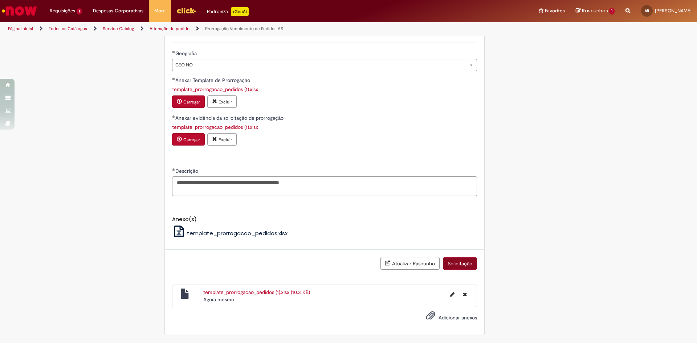 This screenshot has height=343, width=697. I want to click on a: Alteração de pedido, so click(170, 29).